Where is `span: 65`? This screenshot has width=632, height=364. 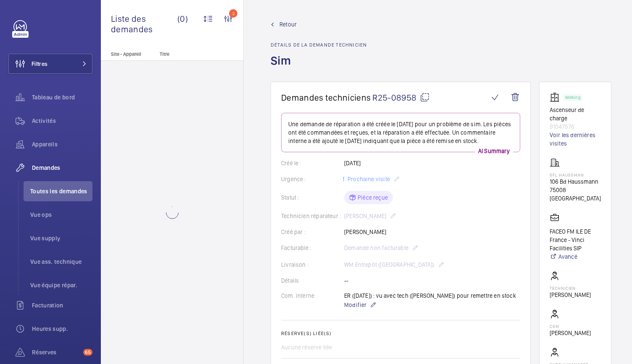
span: 65 is located at coordinates (88, 352).